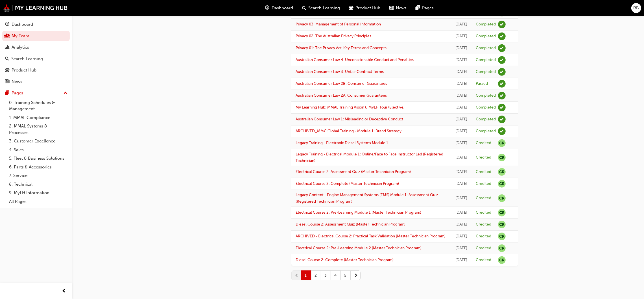  What do you see at coordinates (342, 143) in the screenshot?
I see `a: Legacy Training - Electronic Diesel Systems Module 1` at bounding box center [342, 143].